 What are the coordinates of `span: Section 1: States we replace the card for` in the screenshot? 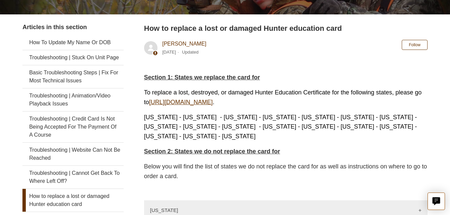 It's located at (202, 77).